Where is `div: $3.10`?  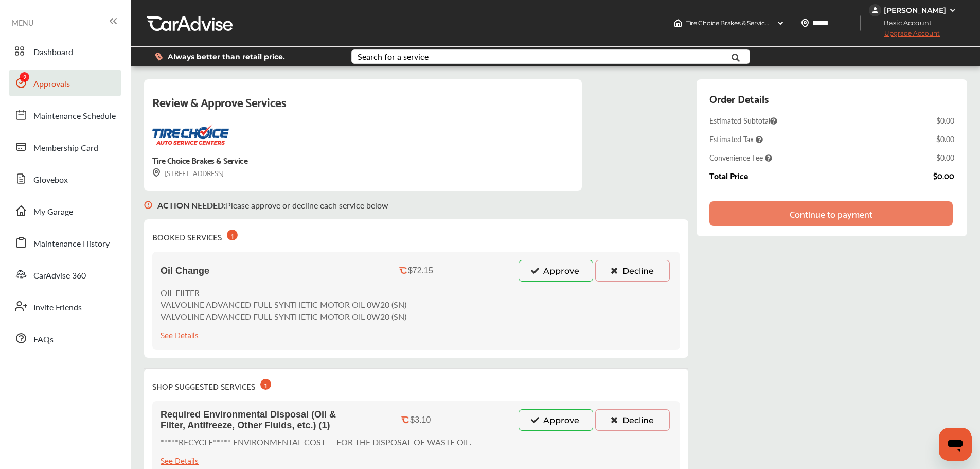 div: $3.10 is located at coordinates (420, 419).